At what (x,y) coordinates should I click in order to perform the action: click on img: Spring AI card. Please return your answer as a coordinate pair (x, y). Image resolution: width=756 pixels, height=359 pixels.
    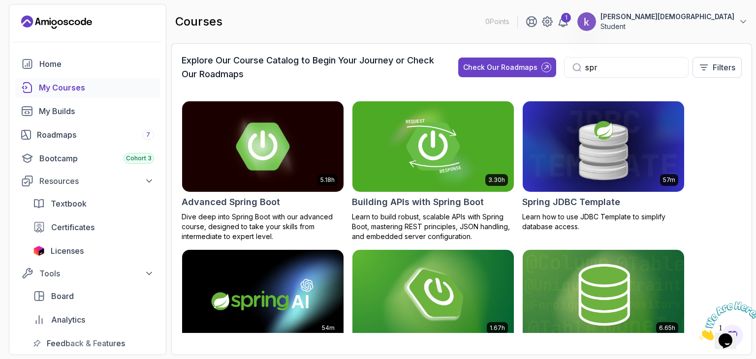
    Looking at the image, I should click on (263, 295).